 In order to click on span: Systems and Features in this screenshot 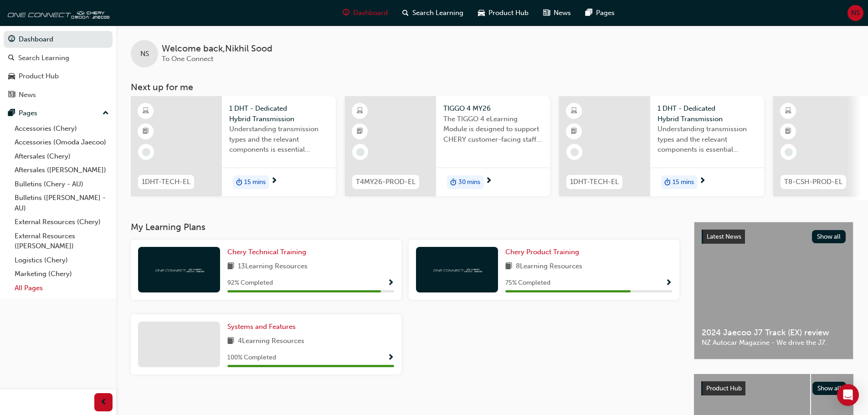, I will do `click(261, 327)`.